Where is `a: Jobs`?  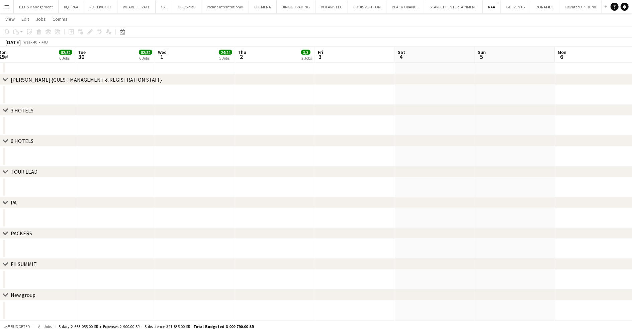 a: Jobs is located at coordinates (41, 19).